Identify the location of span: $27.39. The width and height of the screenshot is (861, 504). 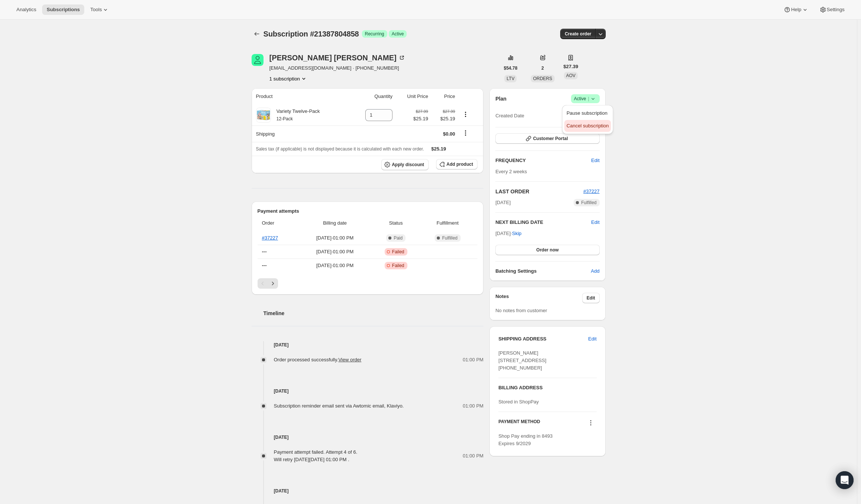
(571, 67).